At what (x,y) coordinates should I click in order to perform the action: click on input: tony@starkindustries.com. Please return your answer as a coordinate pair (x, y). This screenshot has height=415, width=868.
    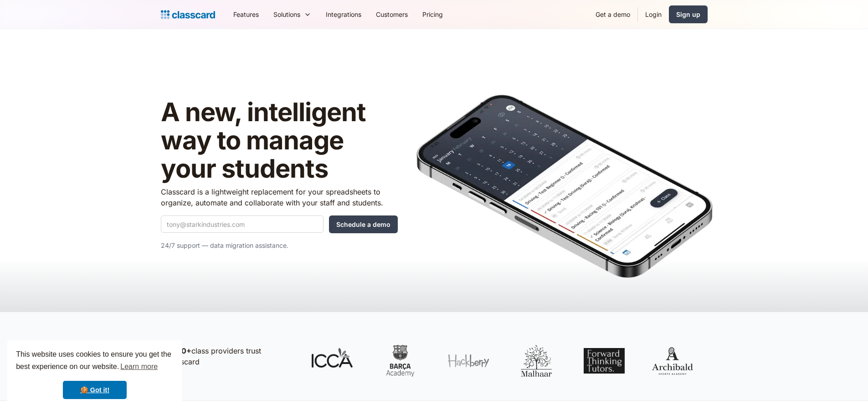
    Looking at the image, I should click on (242, 224).